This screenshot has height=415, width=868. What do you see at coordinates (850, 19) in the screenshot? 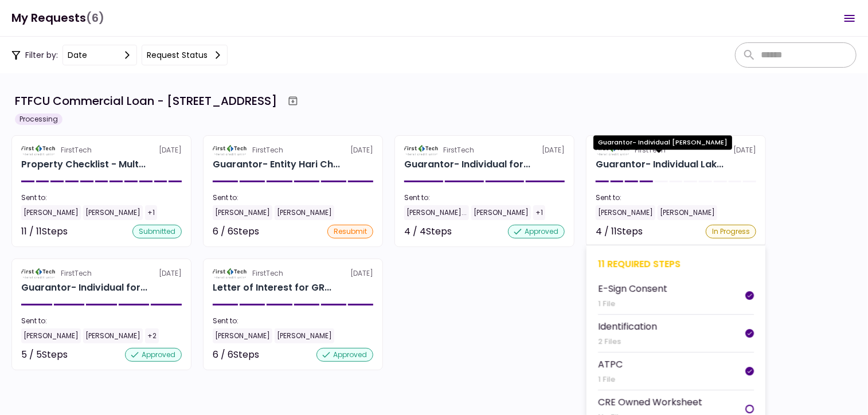
I see `button: Open menu` at bounding box center [850, 19].